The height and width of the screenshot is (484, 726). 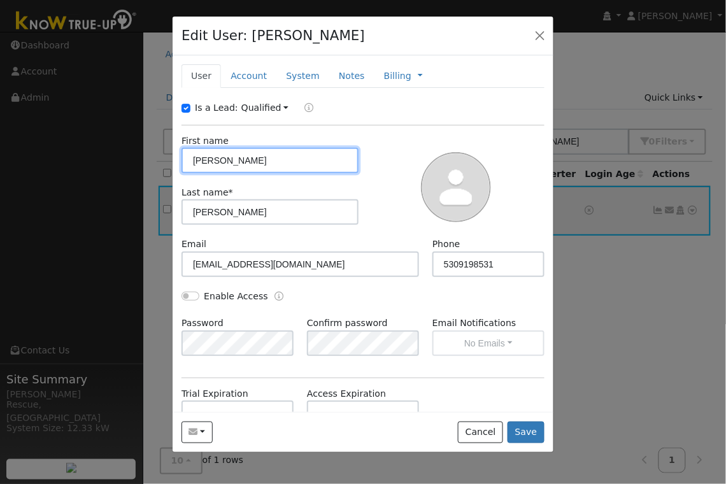 What do you see at coordinates (397, 76) in the screenshot?
I see `a: Billing` at bounding box center [397, 76].